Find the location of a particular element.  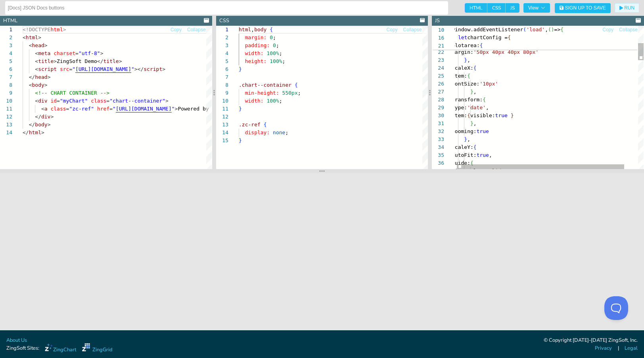

span: guide: is located at coordinates (461, 163).